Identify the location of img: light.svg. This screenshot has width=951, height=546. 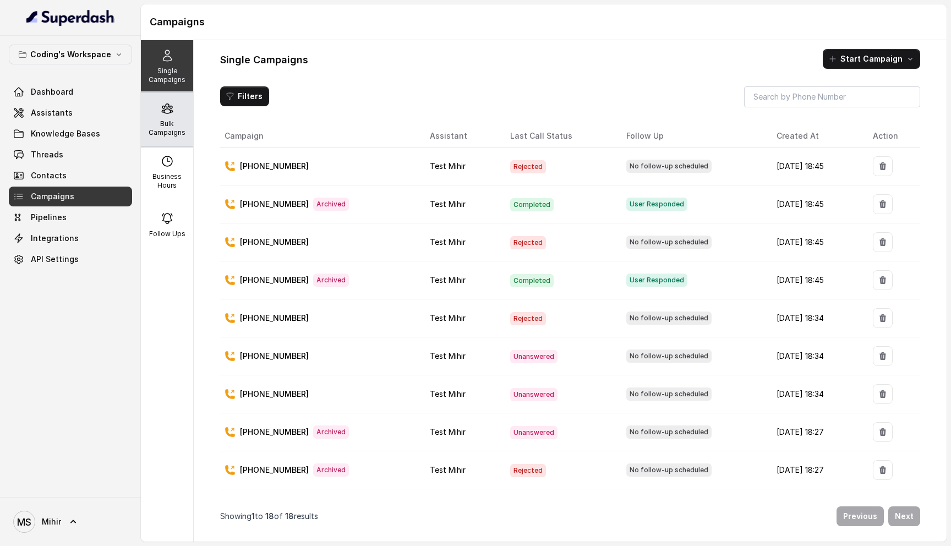
(70, 18).